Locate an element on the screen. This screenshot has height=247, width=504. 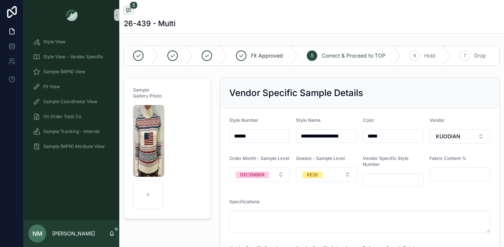
a: Sample Coordinator View is located at coordinates (72, 101).